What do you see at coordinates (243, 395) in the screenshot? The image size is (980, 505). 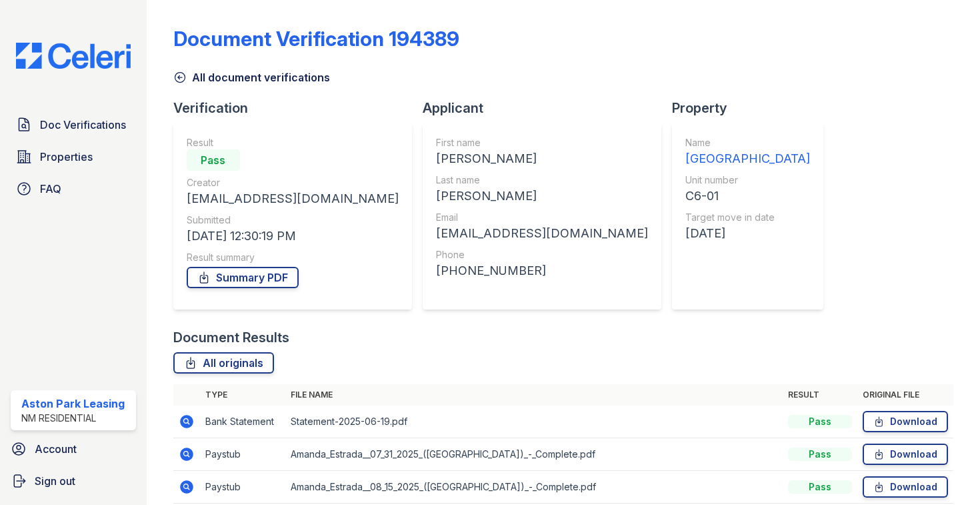 I see `th: Type` at bounding box center [243, 395].